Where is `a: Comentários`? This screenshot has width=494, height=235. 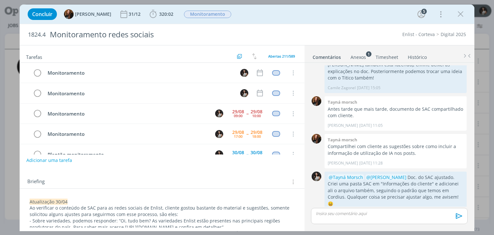
a: Comentários is located at coordinates (327, 56).